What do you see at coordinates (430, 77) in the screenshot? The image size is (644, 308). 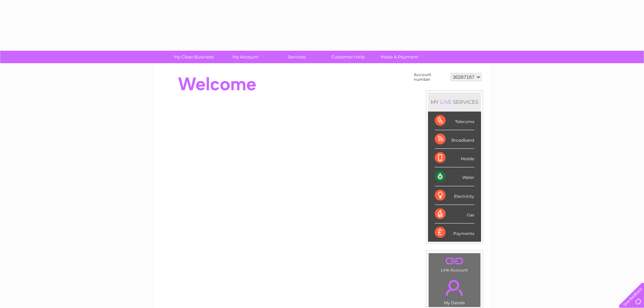 I see `td: Account number` at bounding box center [430, 77].